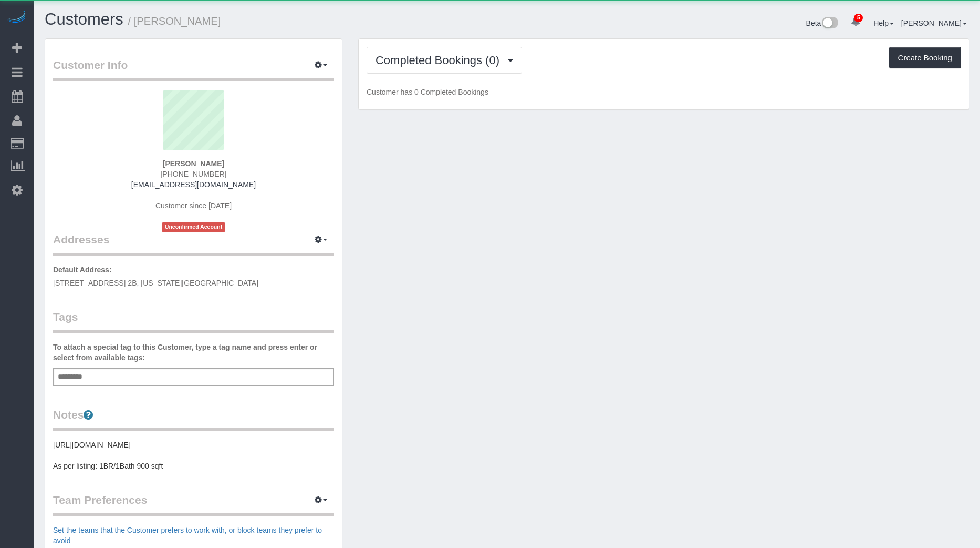  Describe the element at coordinates (858, 18) in the screenshot. I see `span: 5` at that location.